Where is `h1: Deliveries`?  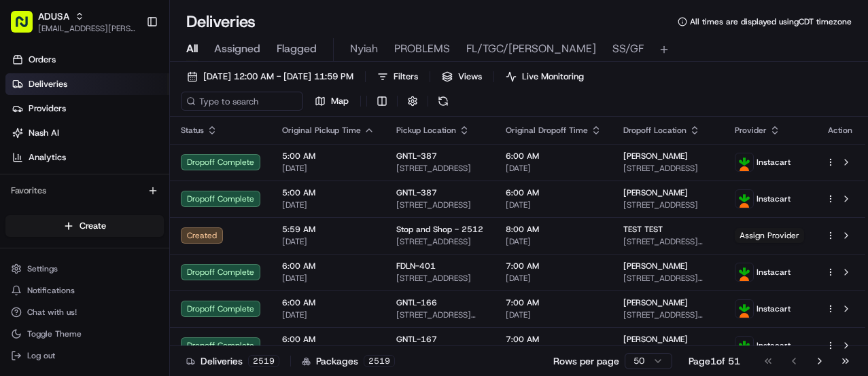 h1: Deliveries is located at coordinates (221, 21).